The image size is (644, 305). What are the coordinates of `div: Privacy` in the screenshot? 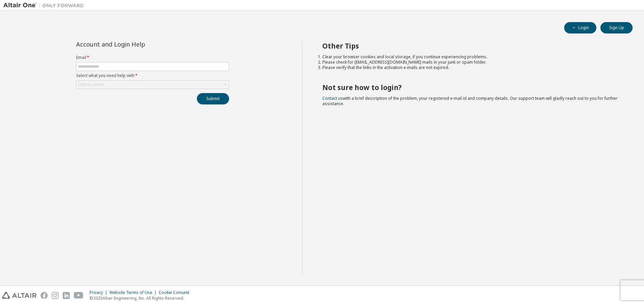 It's located at (99, 293).